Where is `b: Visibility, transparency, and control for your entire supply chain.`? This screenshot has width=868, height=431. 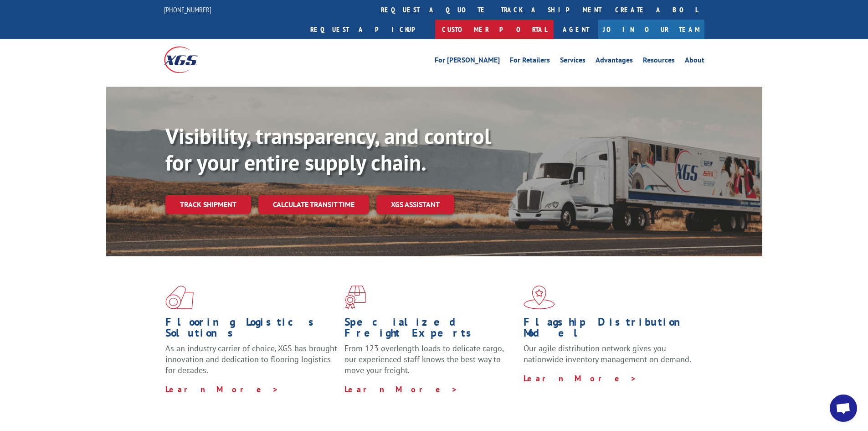
b: Visibility, transparency, and control for your entire supply chain. is located at coordinates (328, 149).